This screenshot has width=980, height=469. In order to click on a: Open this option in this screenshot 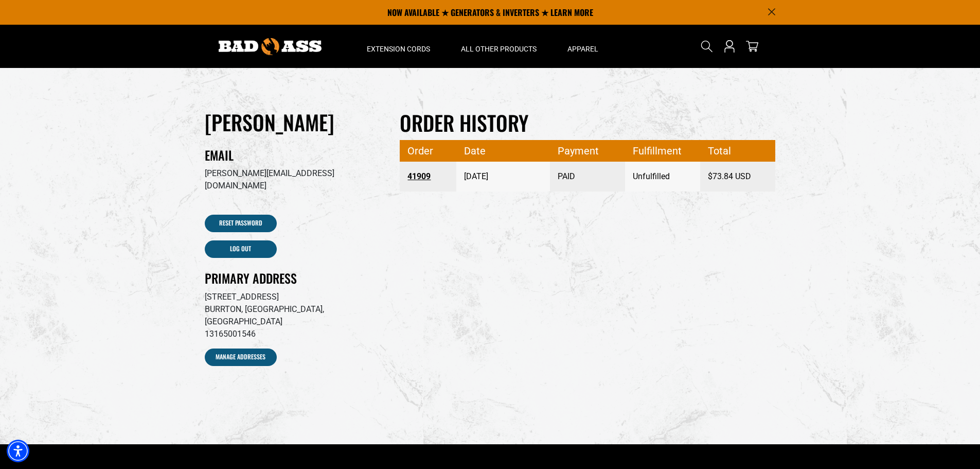, I will do `click(729, 46)`.